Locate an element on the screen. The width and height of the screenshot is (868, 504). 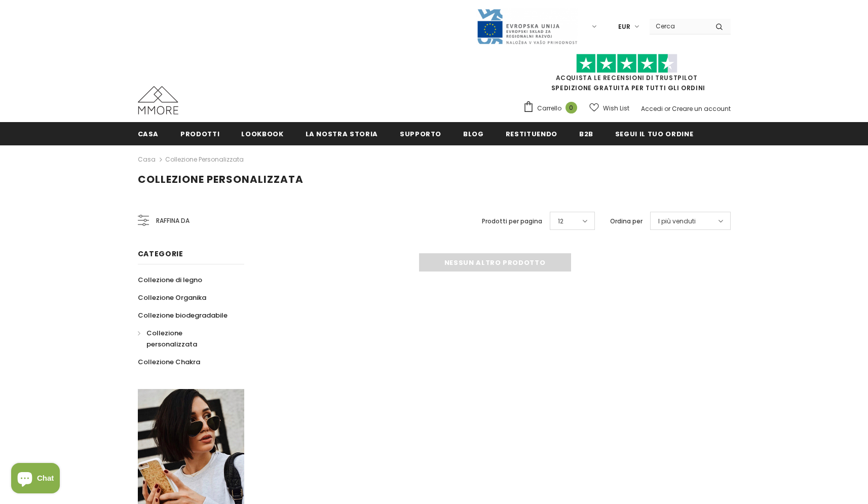
a: B2B is located at coordinates (586, 133).